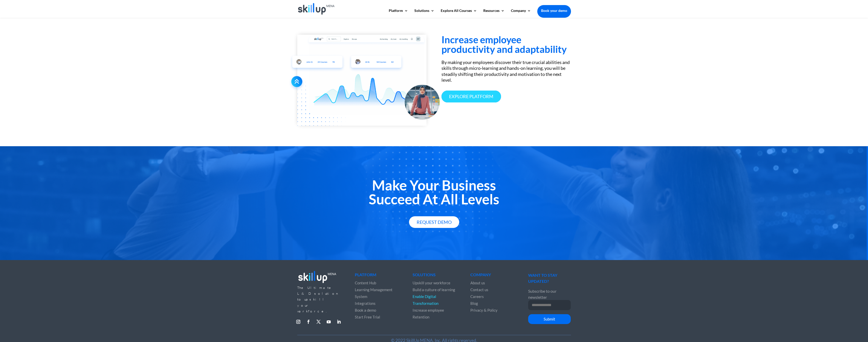 The height and width of the screenshot is (342, 868). I want to click on span: Start Free Trial, so click(367, 317).